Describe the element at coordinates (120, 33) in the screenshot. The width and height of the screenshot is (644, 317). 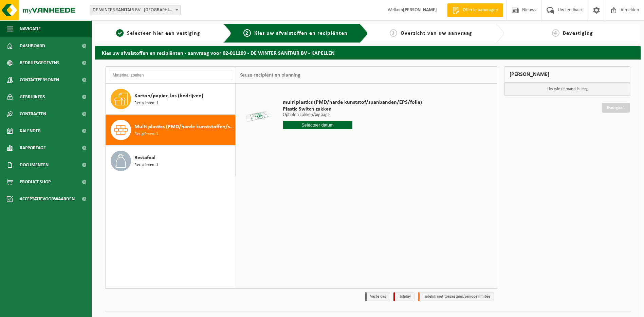
I see `span: 1` at that location.